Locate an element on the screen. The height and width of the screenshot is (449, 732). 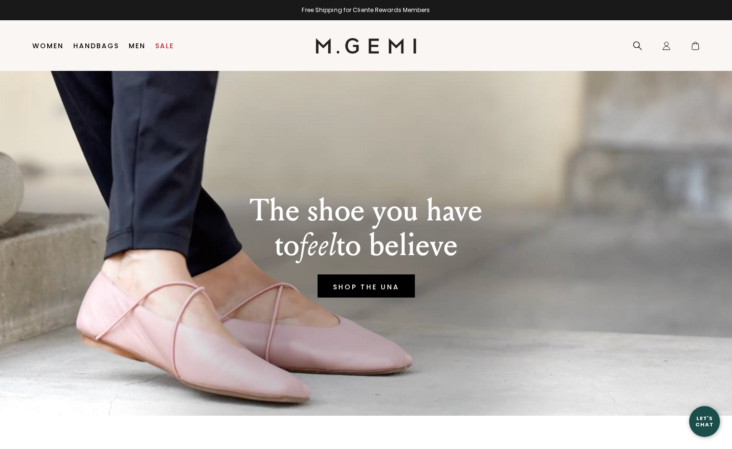
div: Let's Chat is located at coordinates (705, 421).